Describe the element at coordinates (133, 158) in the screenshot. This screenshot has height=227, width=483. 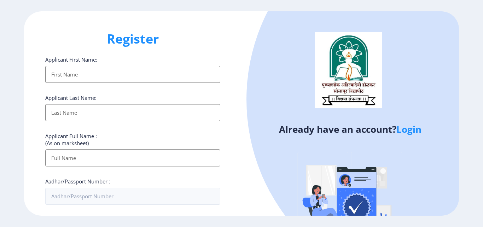
I see `input: Full Name` at that location.